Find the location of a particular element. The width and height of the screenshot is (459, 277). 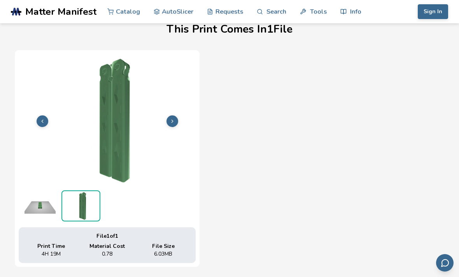

h1: This Print Comes In 1 File is located at coordinates (229, 29).